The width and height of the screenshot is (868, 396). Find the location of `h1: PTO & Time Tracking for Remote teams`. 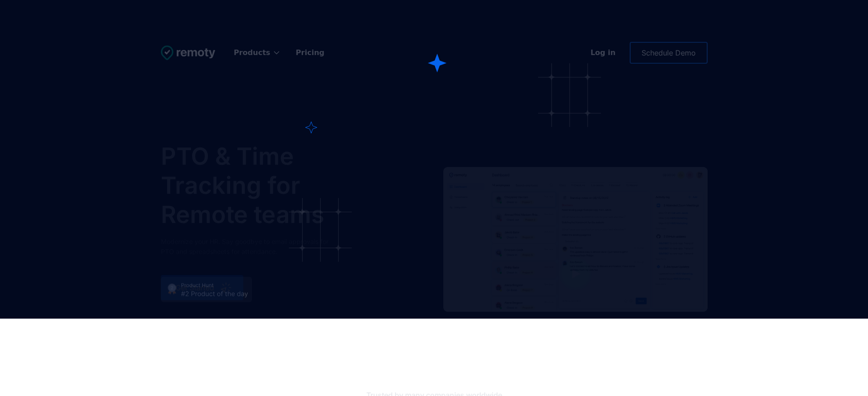

h1: PTO & Time Tracking for Remote teams is located at coordinates (275, 186).